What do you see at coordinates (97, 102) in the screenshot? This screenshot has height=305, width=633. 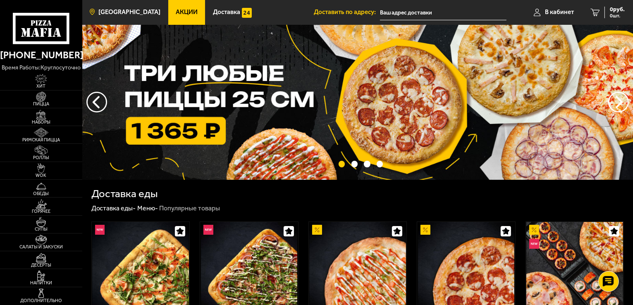 I see `button: следующий` at bounding box center [97, 102].